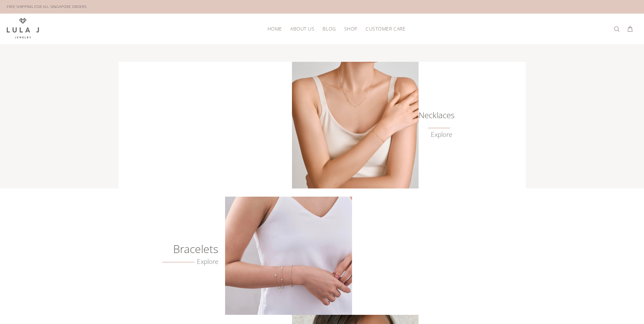 This screenshot has width=644, height=324. What do you see at coordinates (355, 125) in the screenshot?
I see `img: Lula J Gold Necklaces Collection` at bounding box center [355, 125].